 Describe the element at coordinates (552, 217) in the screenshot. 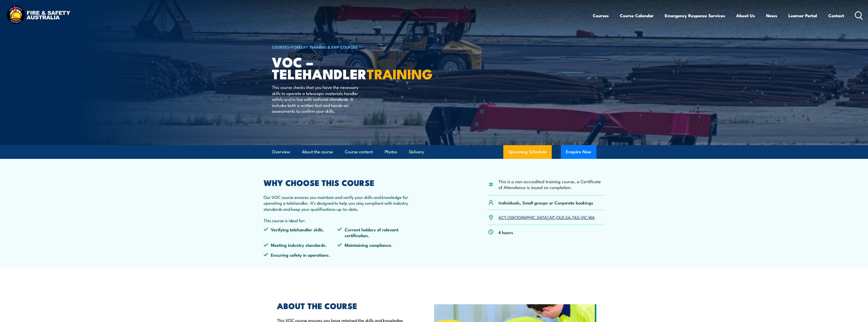

I see `a: NT` at that location.